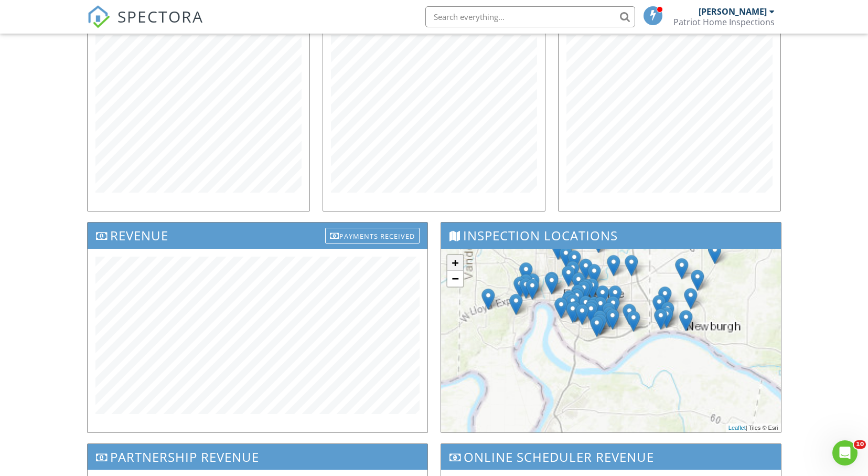  What do you see at coordinates (530, 17) in the screenshot?
I see `input: Search everything...` at bounding box center [530, 17].